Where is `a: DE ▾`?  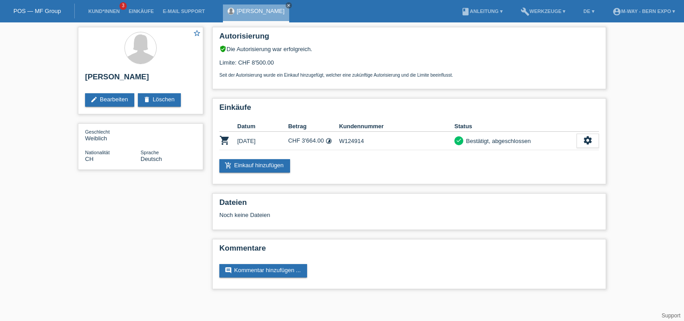
a: DE ▾ is located at coordinates (589, 11).